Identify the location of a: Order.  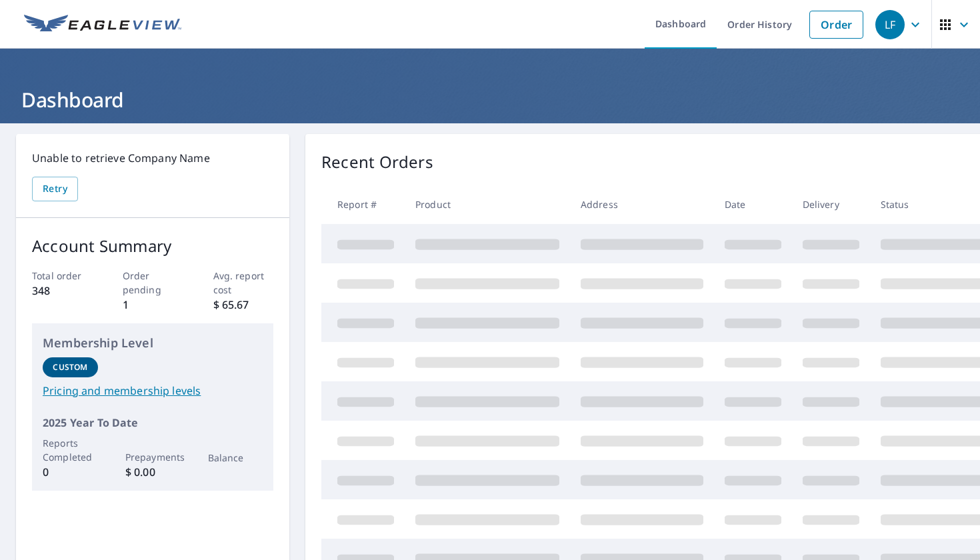
(836, 25).